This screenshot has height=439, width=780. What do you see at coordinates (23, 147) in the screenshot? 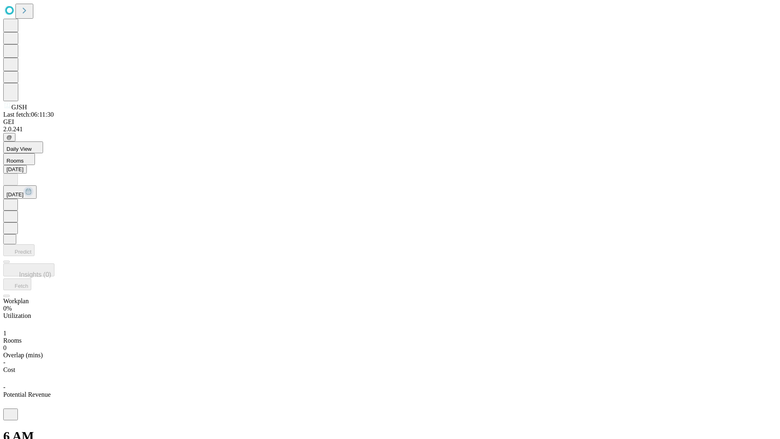
I see `button: Daily View` at bounding box center [23, 147].